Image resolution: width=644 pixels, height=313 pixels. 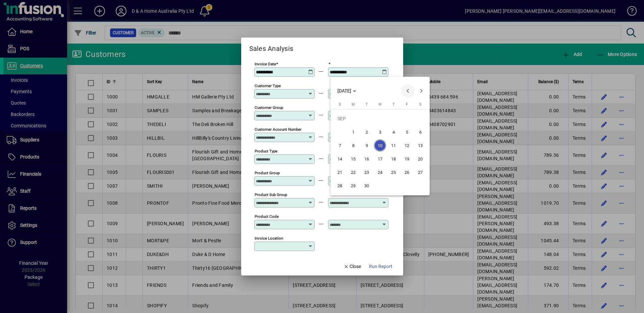 I want to click on button: Choose month and year, so click(x=347, y=91).